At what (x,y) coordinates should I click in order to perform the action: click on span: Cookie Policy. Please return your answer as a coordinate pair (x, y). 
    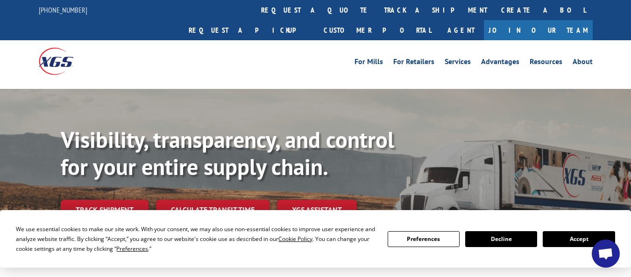
    Looking at the image, I should click on (295, 238).